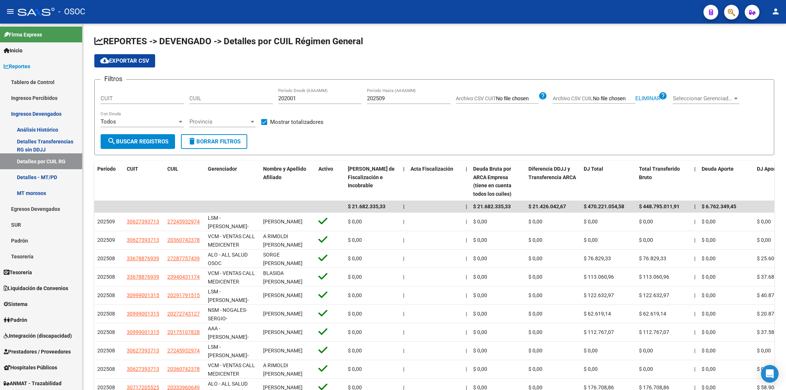 The height and width of the screenshot is (390, 786). What do you see at coordinates (659, 173) in the screenshot?
I see `span: Total Transferido Bruto` at bounding box center [659, 173].